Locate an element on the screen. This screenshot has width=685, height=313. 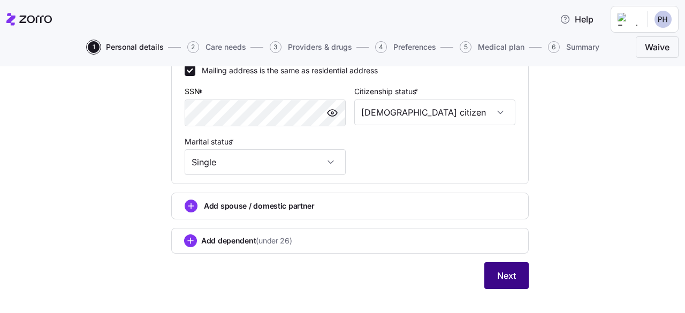
span: Add dependent is located at coordinates (247, 241).